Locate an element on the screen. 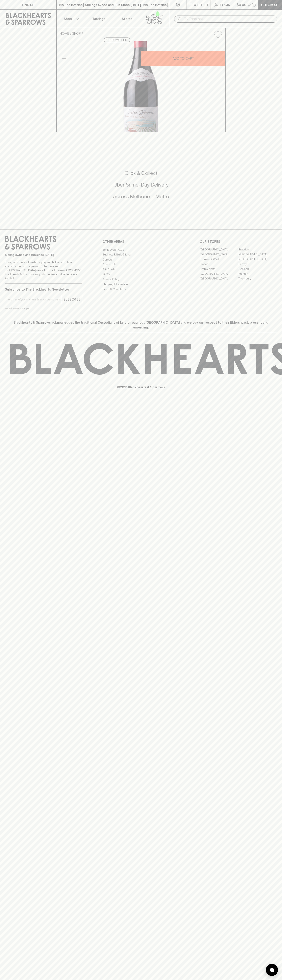 This screenshot has width=282, height=980. a: Braddon is located at coordinates (258, 250).